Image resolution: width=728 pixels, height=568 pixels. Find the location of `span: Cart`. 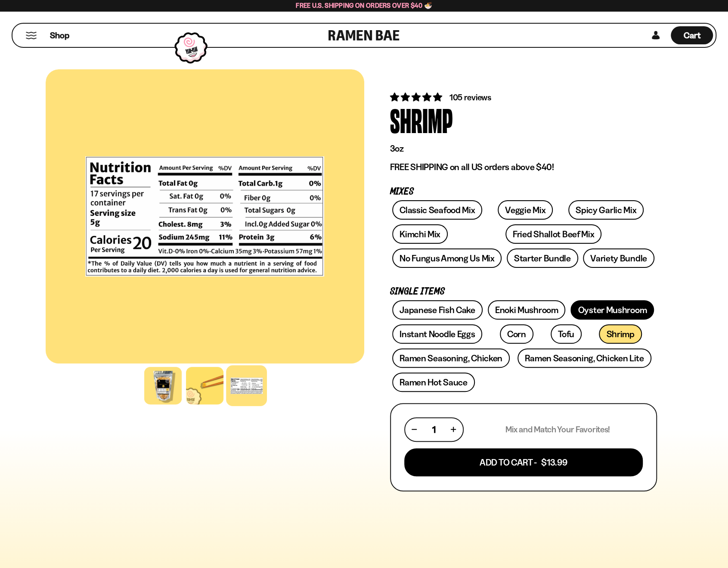

span: Cart is located at coordinates (692, 36).